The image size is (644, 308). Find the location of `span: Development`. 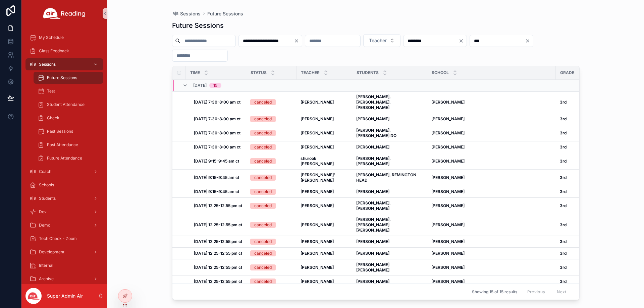

span: Development is located at coordinates (52, 252).